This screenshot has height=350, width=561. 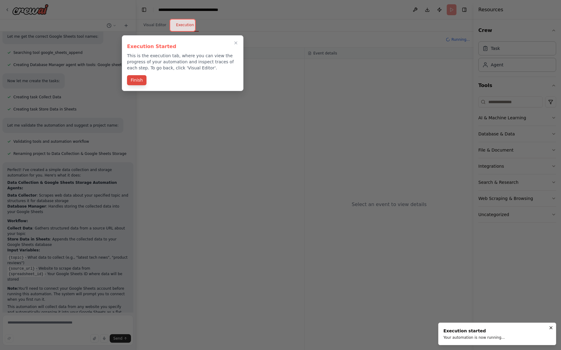 I want to click on button: Finish, so click(x=137, y=80).